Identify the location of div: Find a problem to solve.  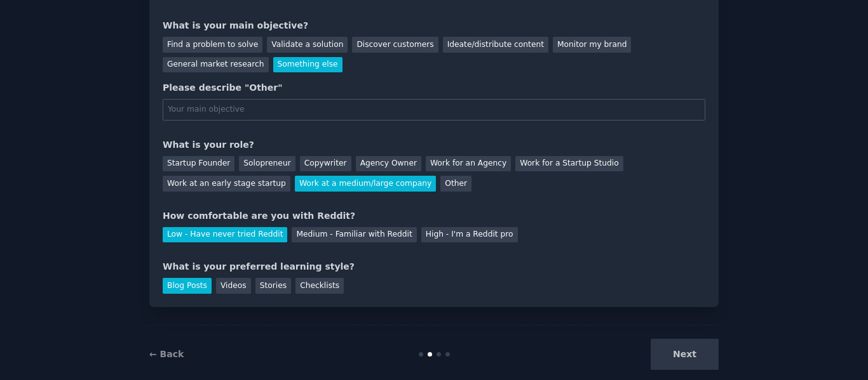
(212, 45).